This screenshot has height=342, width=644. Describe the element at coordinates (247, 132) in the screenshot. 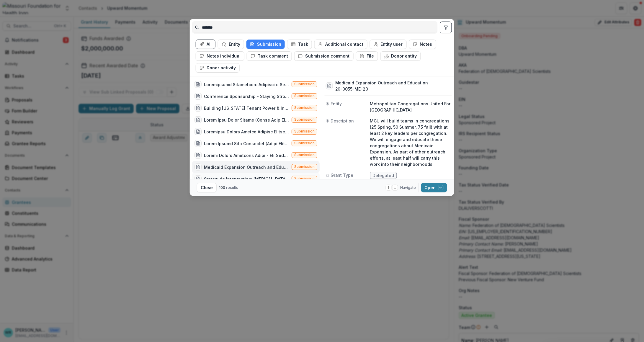

I see `div: Loremipsu Dolors Ametco Adipisc Elitse Doeiu tem Incididu (Ut lab Etdolo Magnaaliqu Enimadmi Veni...` at that location.